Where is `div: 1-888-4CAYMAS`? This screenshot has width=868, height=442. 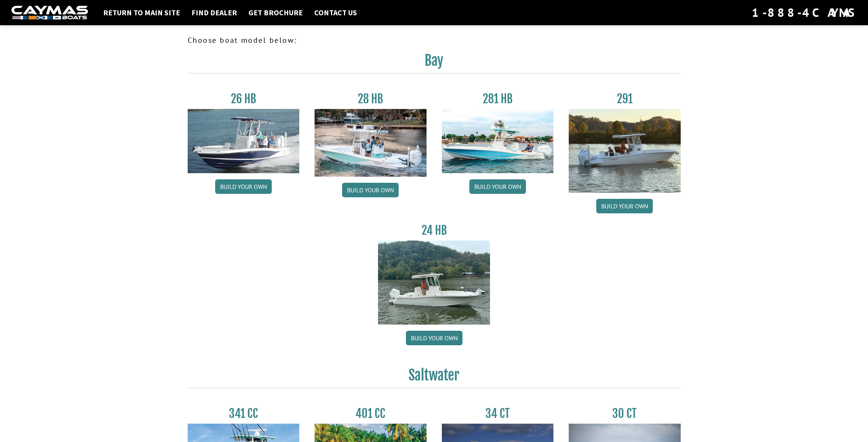 div: 1-888-4CAYMAS is located at coordinates (804, 12).